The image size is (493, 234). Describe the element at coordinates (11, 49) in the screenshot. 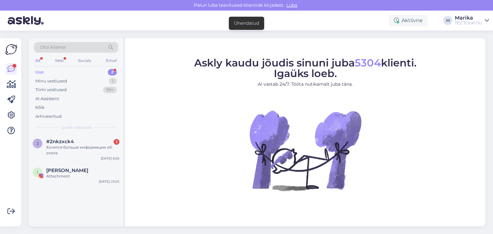

I see `img: Askly Logo` at that location.